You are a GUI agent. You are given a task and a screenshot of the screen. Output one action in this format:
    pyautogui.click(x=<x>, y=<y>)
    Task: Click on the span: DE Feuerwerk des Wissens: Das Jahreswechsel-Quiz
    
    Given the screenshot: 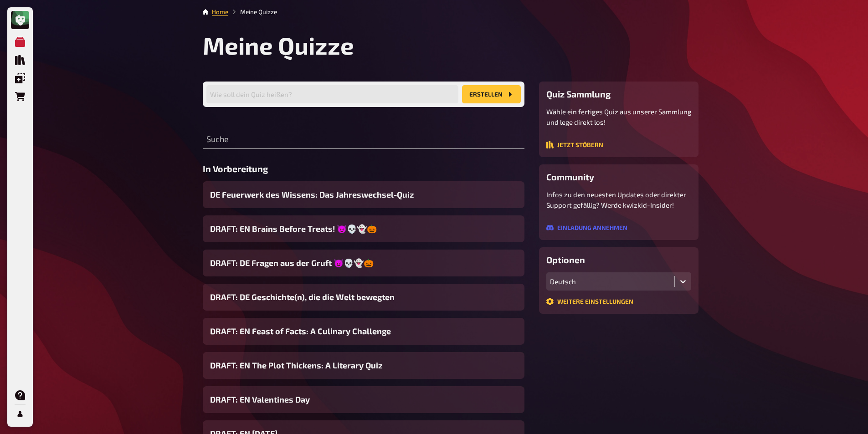 What is the action you would take?
    pyautogui.click(x=311, y=194)
    